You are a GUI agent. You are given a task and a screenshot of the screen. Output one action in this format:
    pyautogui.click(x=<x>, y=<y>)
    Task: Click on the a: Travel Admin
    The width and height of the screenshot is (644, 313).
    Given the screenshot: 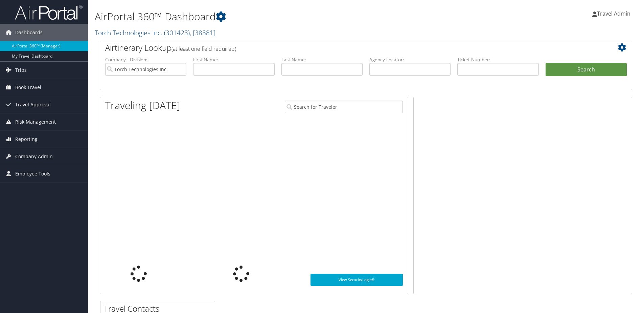 What is the action you would take?
    pyautogui.click(x=615, y=14)
    